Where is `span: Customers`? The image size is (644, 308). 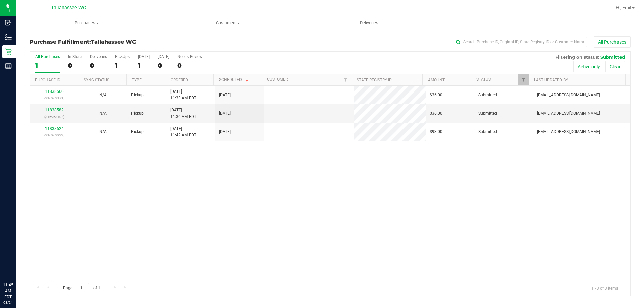
span: Customers is located at coordinates (228, 23).